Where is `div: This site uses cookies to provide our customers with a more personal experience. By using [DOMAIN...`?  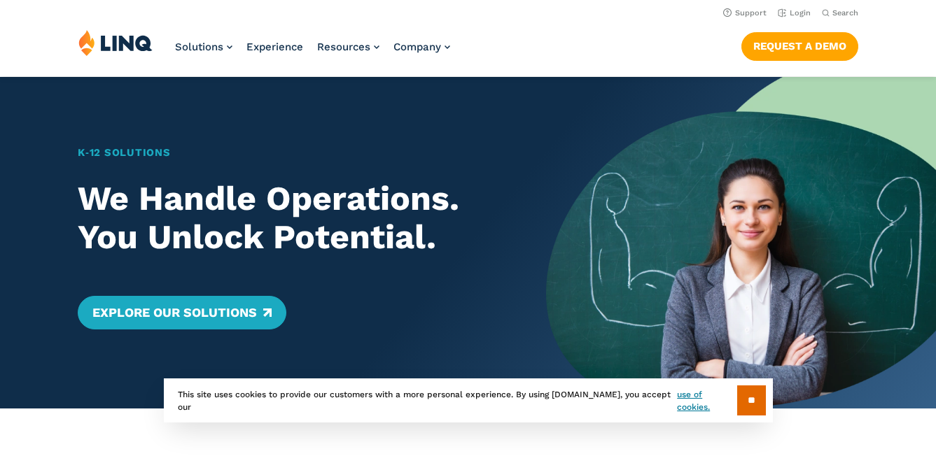
div: This site uses cookies to provide our customers with a more personal experience. By using [DOMAIN... is located at coordinates (468, 400).